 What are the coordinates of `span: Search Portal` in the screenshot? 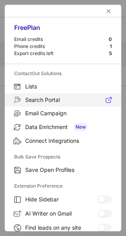 It's located at (69, 100).